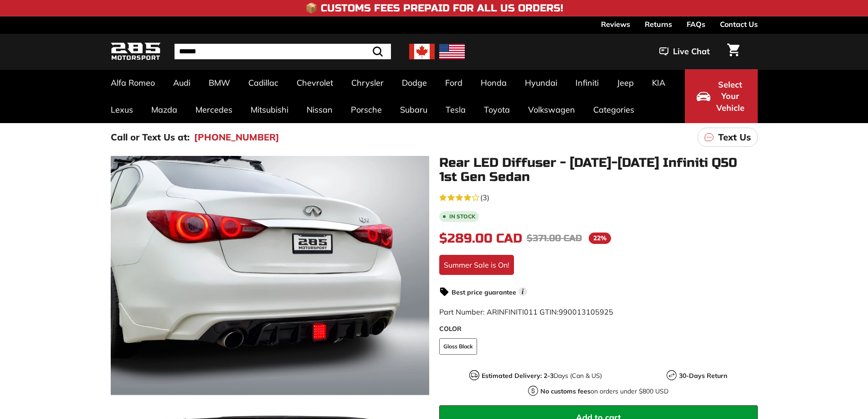  What do you see at coordinates (542, 375) in the screenshot?
I see `p: Days (Can & US)` at bounding box center [542, 375].